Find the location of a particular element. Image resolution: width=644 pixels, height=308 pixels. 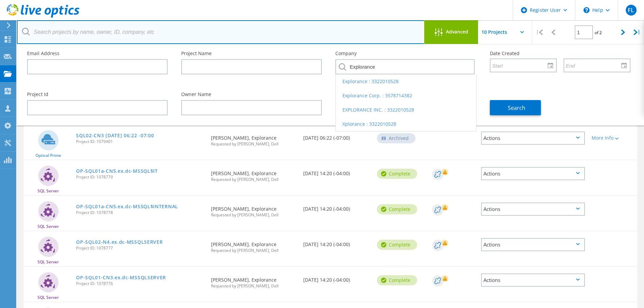

div: Archived is located at coordinates (396, 138).